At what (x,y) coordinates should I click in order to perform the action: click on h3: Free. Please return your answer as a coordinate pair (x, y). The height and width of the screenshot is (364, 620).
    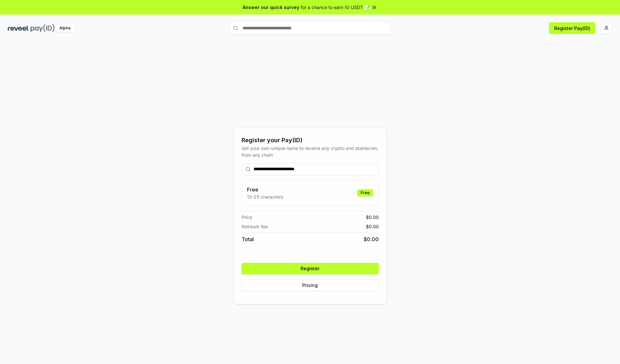
    Looking at the image, I should click on (265, 190).